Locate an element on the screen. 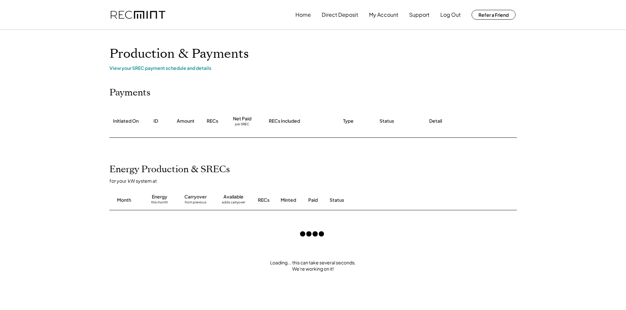 This screenshot has width=626, height=310. h1: Production & Payments is located at coordinates (313, 54).